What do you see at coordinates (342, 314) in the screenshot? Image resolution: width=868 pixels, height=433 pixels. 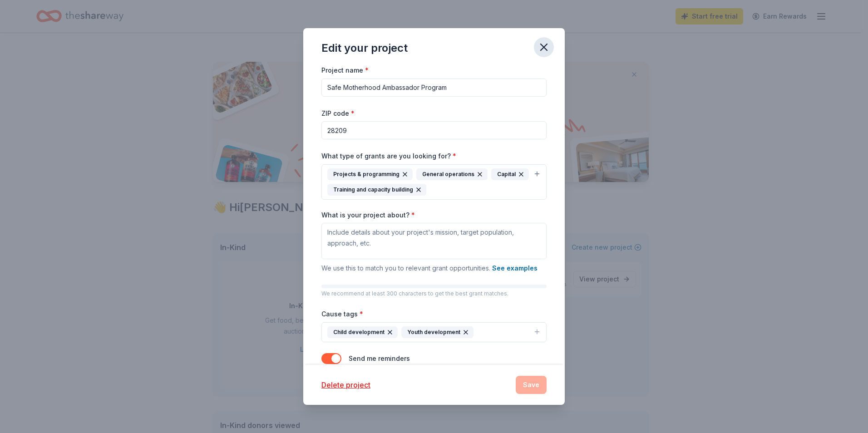 I see `label: Cause tags` at bounding box center [342, 314].